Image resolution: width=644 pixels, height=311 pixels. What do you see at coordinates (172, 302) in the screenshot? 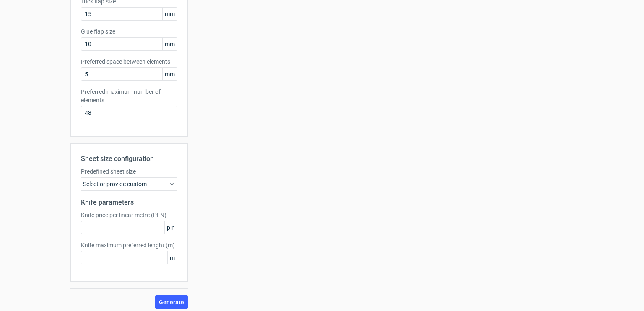
I see `button: Generate` at bounding box center [172, 302].